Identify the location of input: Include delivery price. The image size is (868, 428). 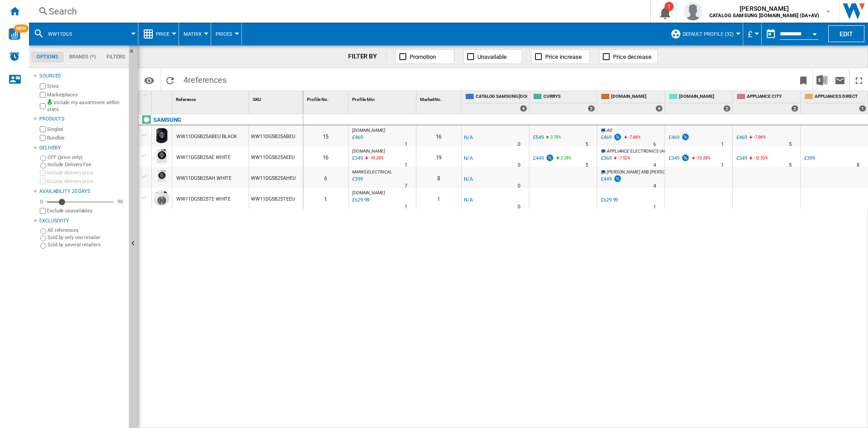
(43, 172).